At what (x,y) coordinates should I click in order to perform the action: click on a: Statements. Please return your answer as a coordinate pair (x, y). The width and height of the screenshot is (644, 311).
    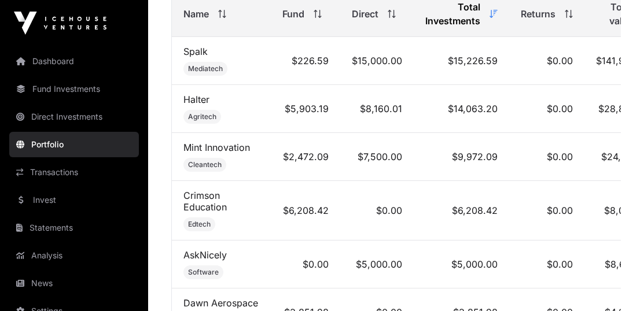
    Looking at the image, I should click on (74, 228).